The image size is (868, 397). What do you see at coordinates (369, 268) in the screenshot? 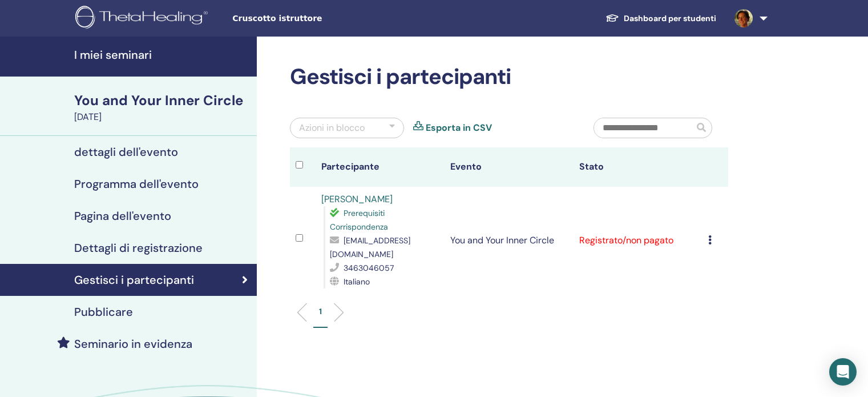
I see `span: 3463046057` at bounding box center [369, 268].